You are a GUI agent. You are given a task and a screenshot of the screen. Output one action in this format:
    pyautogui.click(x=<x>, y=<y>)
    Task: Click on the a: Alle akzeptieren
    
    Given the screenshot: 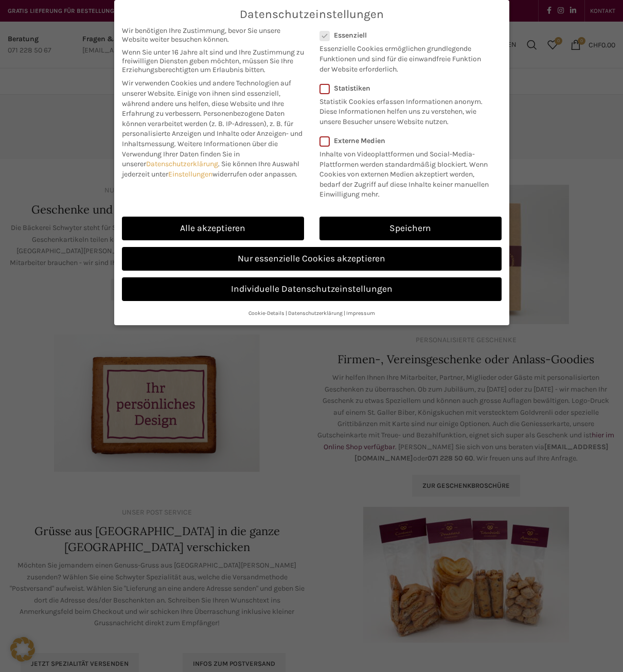 What is the action you would take?
    pyautogui.click(x=213, y=228)
    